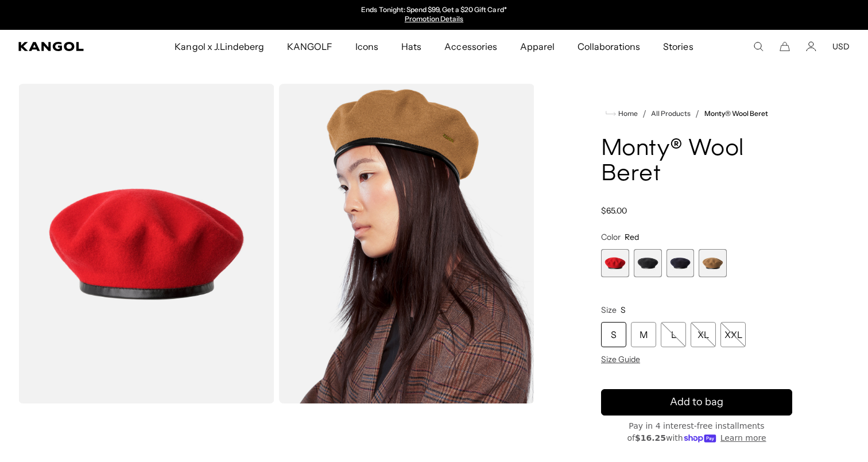  What do you see at coordinates (411, 47) in the screenshot?
I see `span: Hats` at bounding box center [411, 47].